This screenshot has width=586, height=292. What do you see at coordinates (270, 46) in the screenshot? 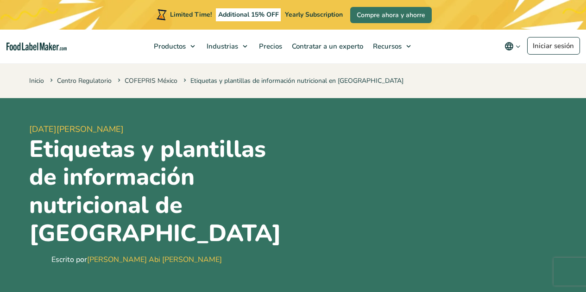
I see `a: Precios` at bounding box center [270, 46].